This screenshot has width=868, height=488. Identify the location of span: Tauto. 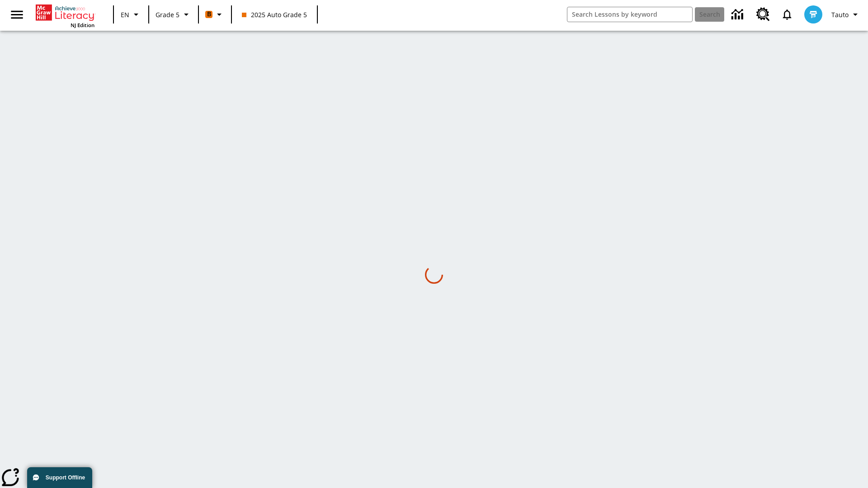
(840, 15).